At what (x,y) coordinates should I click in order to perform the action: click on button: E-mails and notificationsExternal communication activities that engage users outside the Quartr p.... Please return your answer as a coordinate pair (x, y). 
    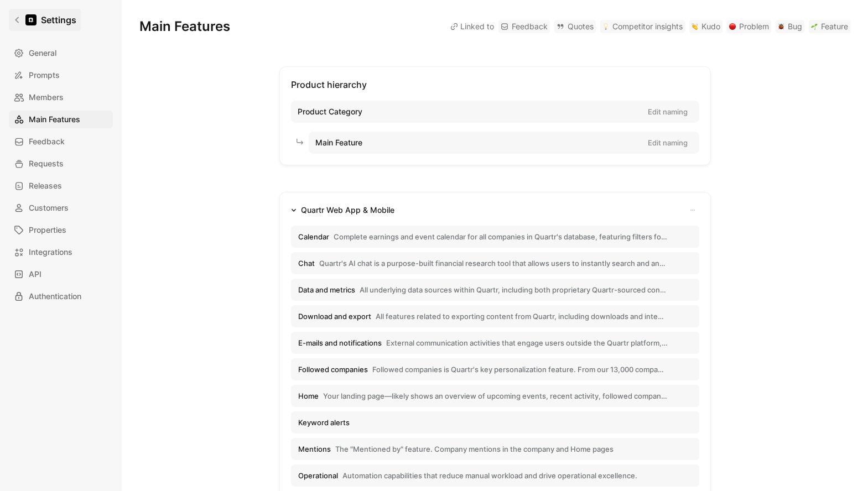
    Looking at the image, I should click on (495, 343).